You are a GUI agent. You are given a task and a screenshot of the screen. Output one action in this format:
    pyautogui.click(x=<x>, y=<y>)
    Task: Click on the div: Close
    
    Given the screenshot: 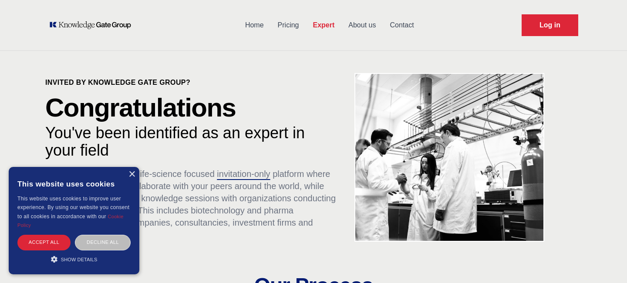 What is the action you would take?
    pyautogui.click(x=131, y=175)
    